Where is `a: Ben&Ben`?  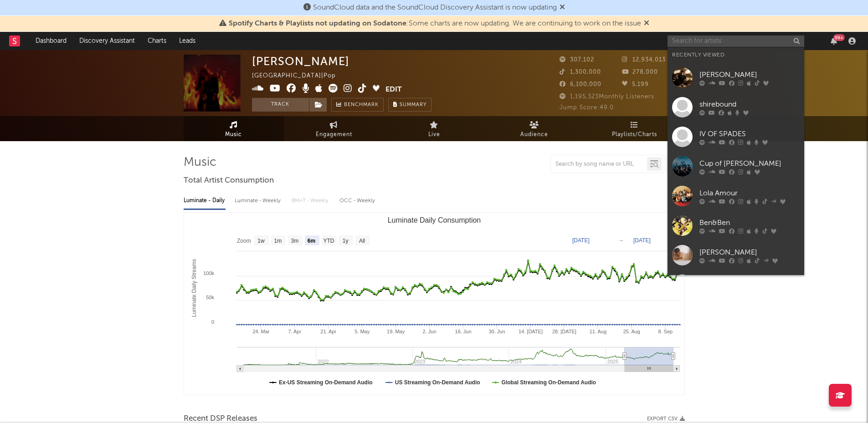
a: Ben&Ben is located at coordinates (736, 226).